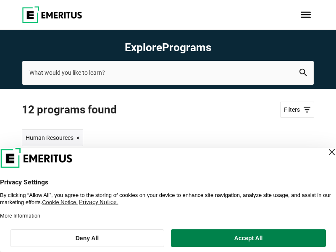  What do you see at coordinates (53, 138) in the screenshot?
I see `a: Human Resources ×` at bounding box center [53, 138].